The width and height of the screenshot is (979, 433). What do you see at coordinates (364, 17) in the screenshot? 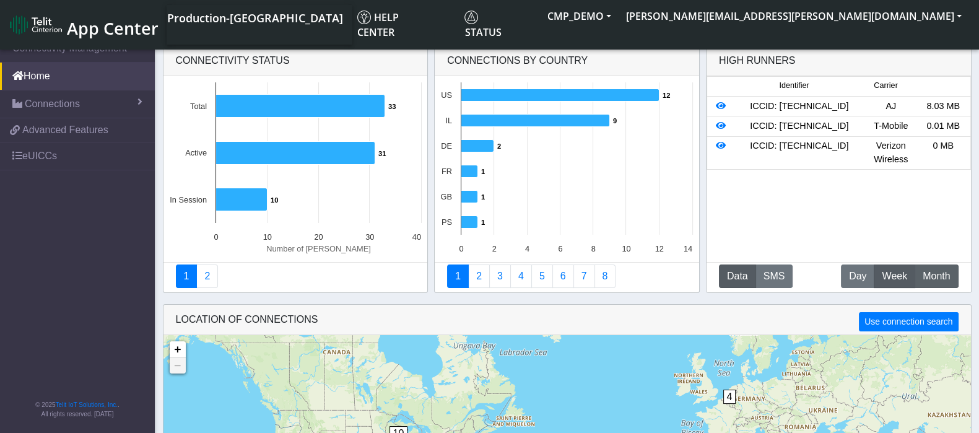
I see `img: knowledge.svg` at bounding box center [364, 17].